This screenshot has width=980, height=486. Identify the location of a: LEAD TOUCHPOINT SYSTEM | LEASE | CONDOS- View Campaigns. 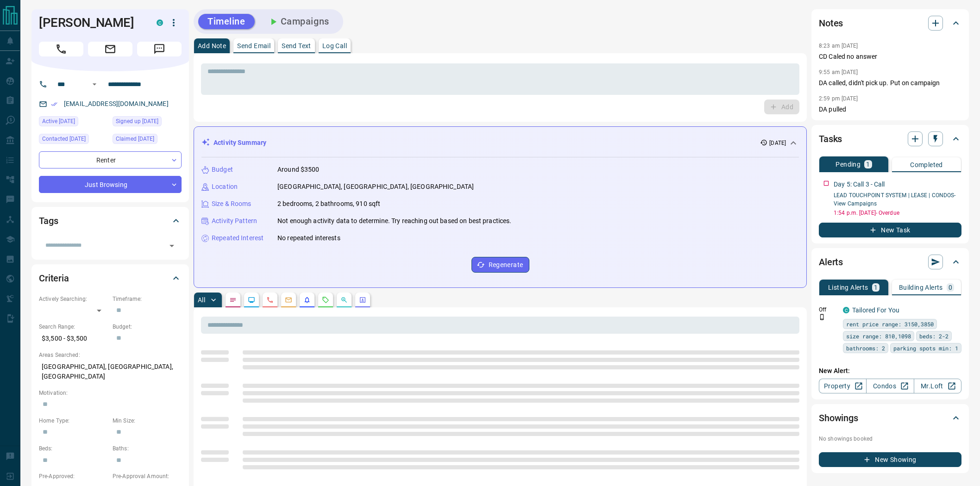
(895, 200).